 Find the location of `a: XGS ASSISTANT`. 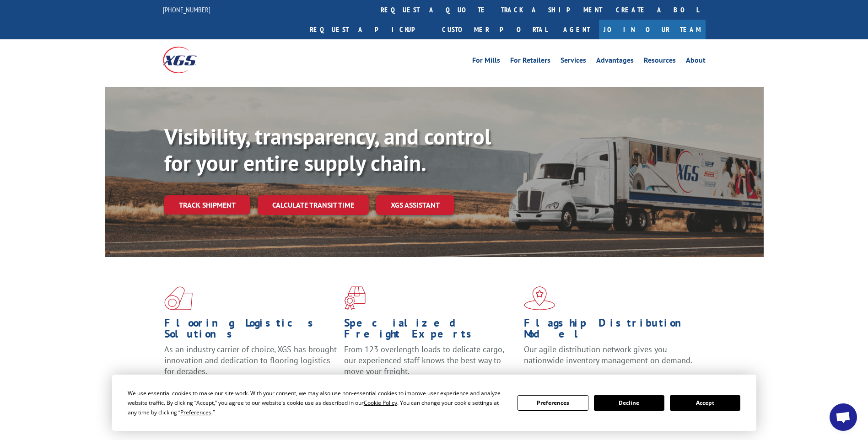

a: XGS ASSISTANT is located at coordinates (415, 204).